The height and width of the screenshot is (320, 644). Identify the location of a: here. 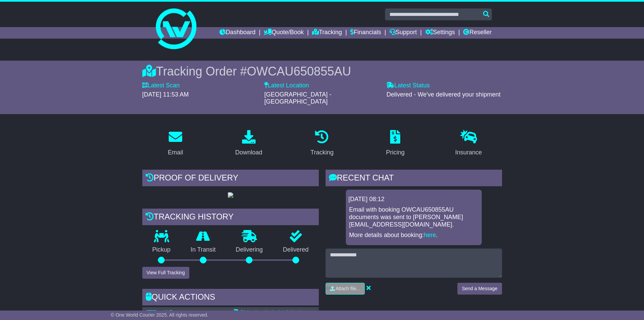
(430, 235).